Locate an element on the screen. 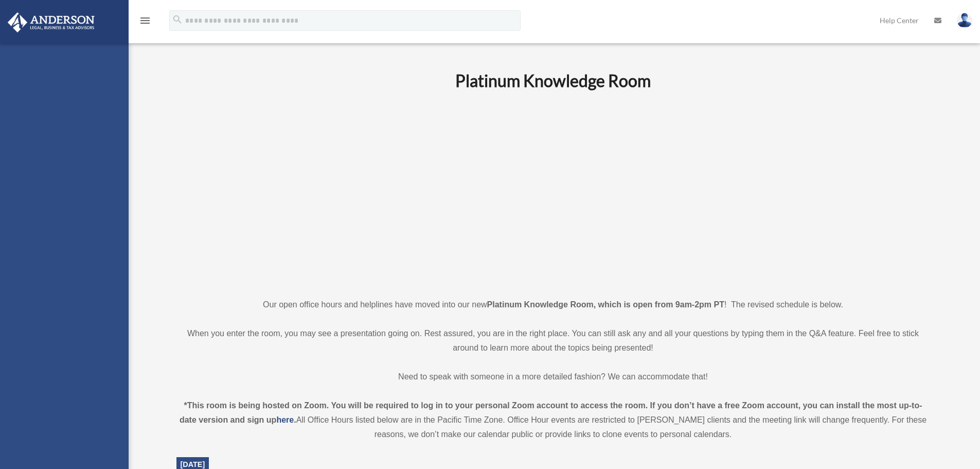  i: search is located at coordinates (177, 20).